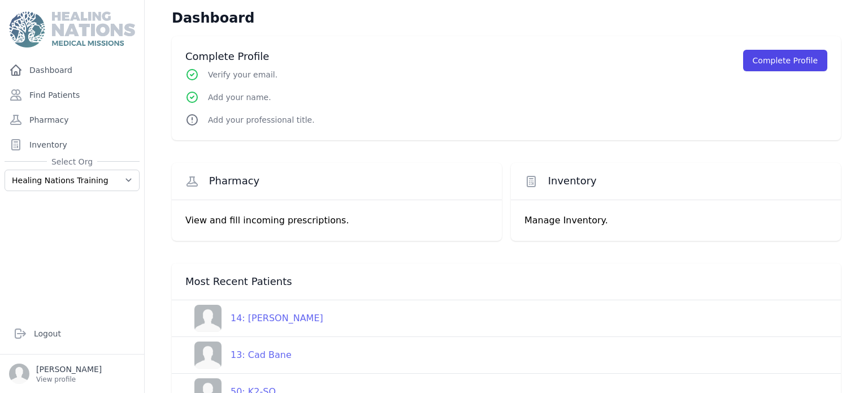 The height and width of the screenshot is (393, 868). What do you see at coordinates (250, 120) in the screenshot?
I see `li: Add your professional title.` at bounding box center [250, 120].